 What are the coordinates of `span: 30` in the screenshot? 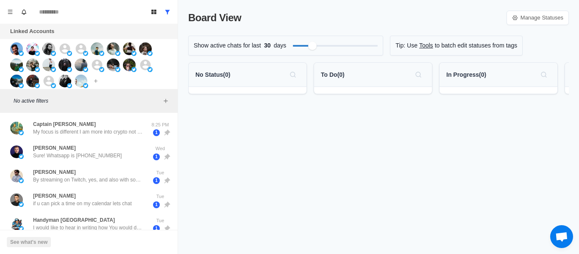 It's located at (267, 45).